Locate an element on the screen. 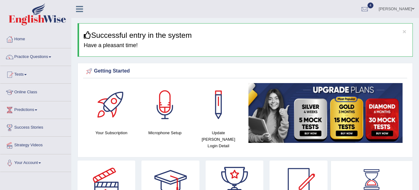 This screenshot has width=419, height=190. h4: Microphone Setup is located at coordinates (165, 133).